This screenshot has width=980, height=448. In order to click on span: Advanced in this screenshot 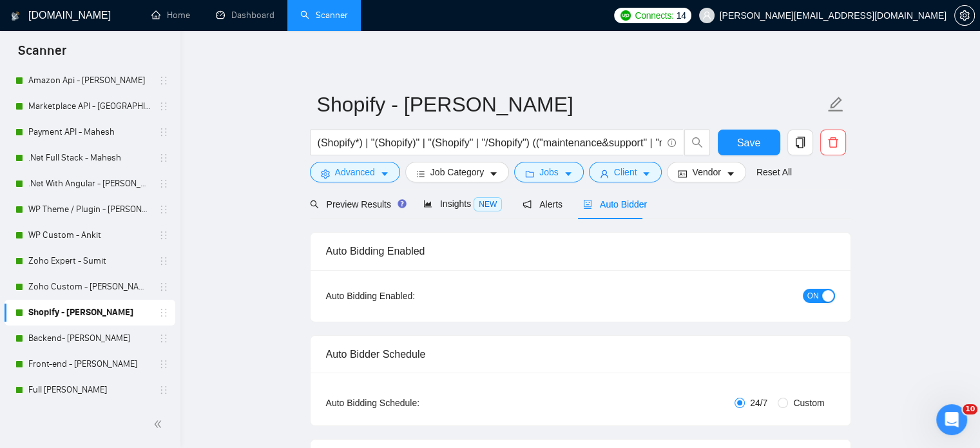, I will do `click(355, 172)`.